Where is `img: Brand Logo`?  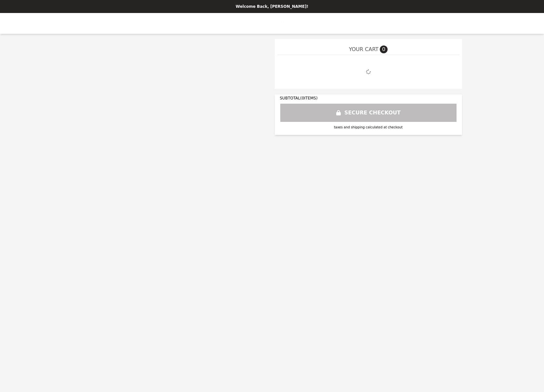 img: Brand Logo is located at coordinates (272, 24).